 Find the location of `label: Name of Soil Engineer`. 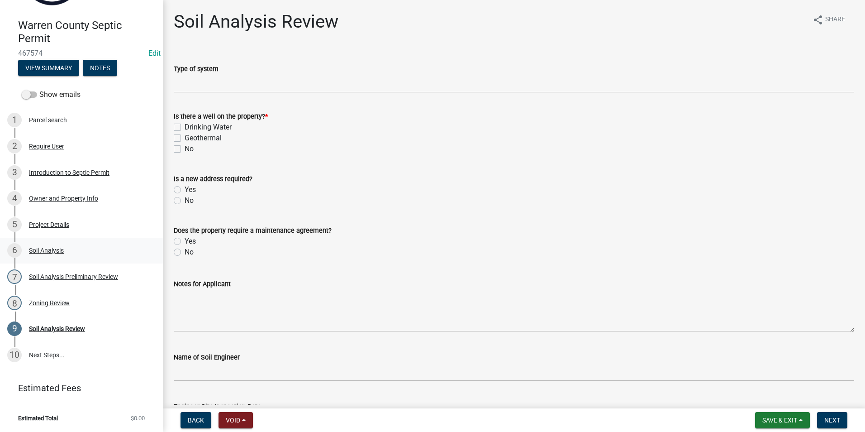

label: Name of Soil Engineer is located at coordinates (207, 357).